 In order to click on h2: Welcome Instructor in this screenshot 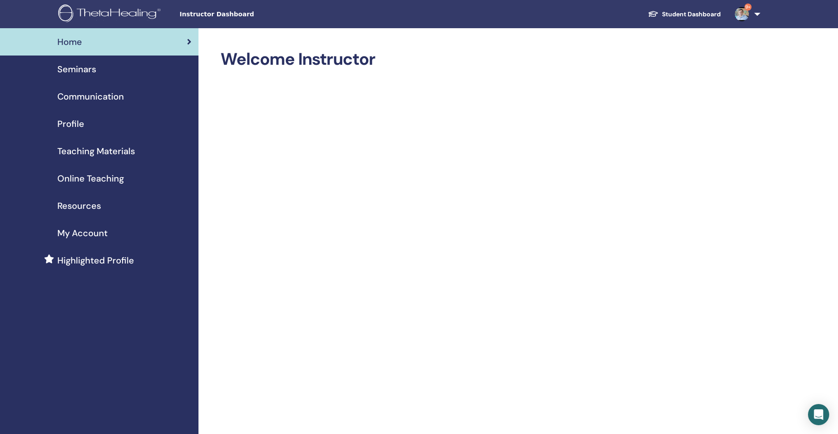, I will do `click(484, 60)`.